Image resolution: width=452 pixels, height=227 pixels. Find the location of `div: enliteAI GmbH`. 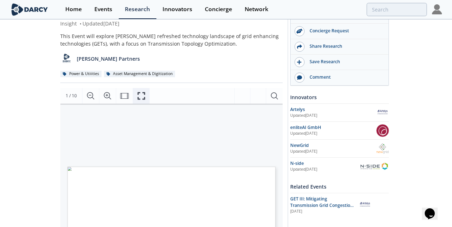

div: enliteAI GmbH is located at coordinates (333, 127).